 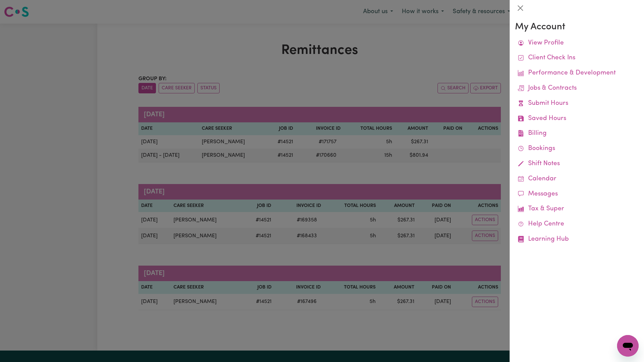 I want to click on a: Performance & Development, so click(x=577, y=73).